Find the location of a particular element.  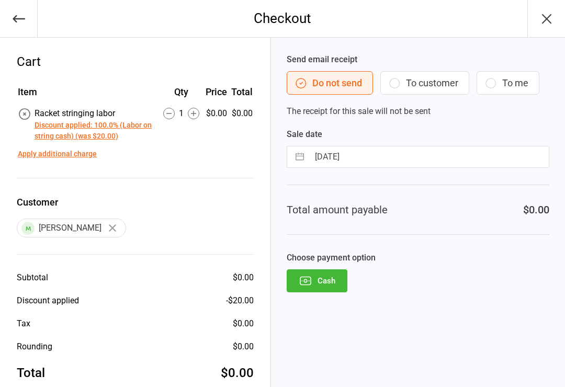

label: Send email receipt is located at coordinates (418, 60).